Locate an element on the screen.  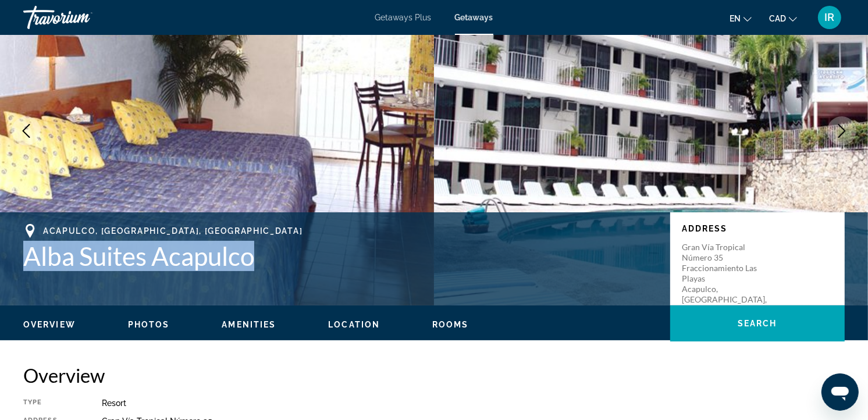
button: Amenities is located at coordinates (249, 324).